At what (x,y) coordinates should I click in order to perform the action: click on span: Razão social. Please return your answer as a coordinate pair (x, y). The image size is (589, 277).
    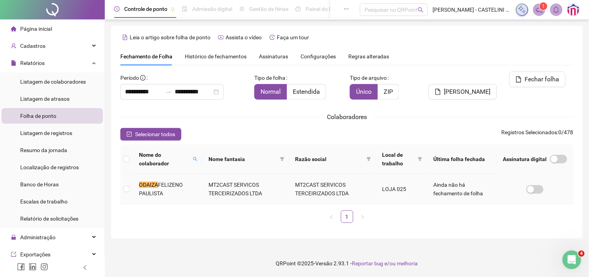
    Looking at the image, I should click on (330, 159).